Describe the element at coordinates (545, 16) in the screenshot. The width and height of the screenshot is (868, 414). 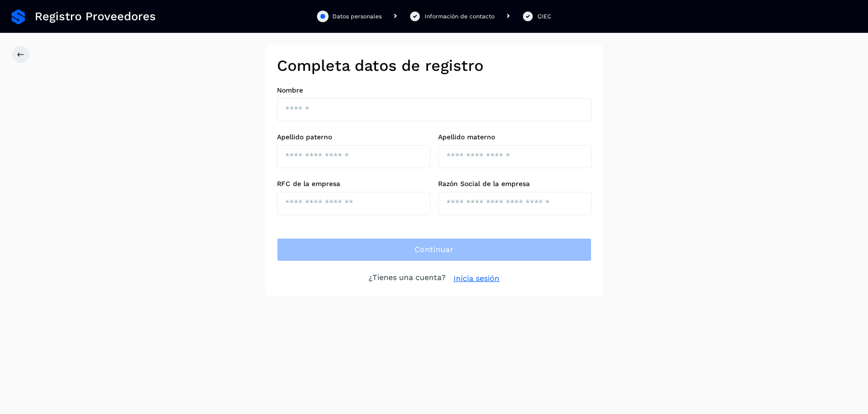
I see `div: CIEC` at that location.